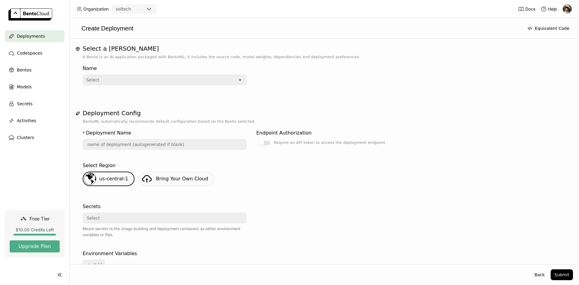  Describe the element at coordinates (39, 219) in the screenshot. I see `span: Free Tier` at that location.